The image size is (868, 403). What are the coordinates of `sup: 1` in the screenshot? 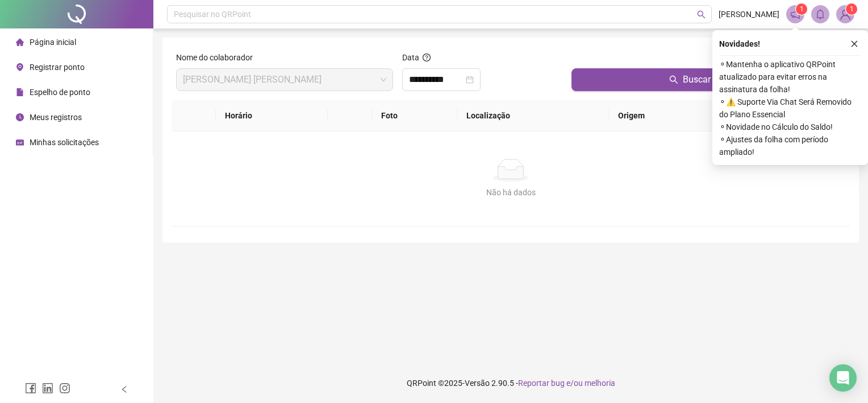 It's located at (802, 9).